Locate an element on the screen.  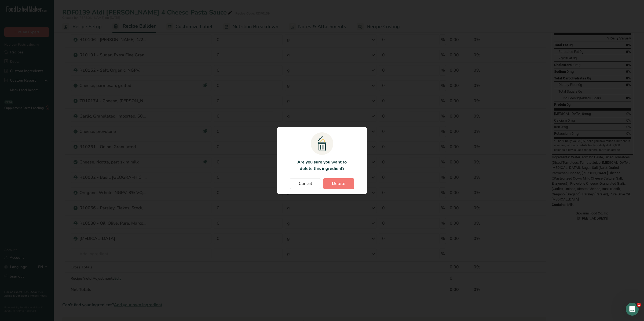
p: Are you sure you want to delete this ingredient? is located at coordinates (322, 166).